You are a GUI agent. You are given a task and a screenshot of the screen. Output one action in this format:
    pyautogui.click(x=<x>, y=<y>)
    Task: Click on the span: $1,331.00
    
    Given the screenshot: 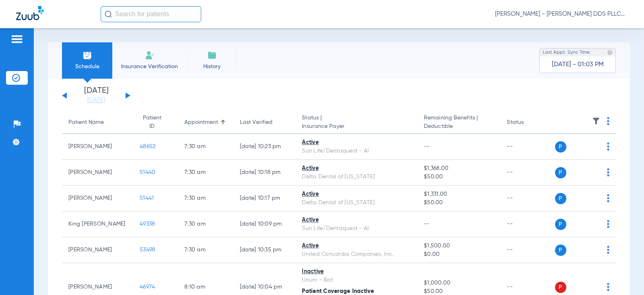 What is the action you would take?
    pyautogui.click(x=459, y=194)
    